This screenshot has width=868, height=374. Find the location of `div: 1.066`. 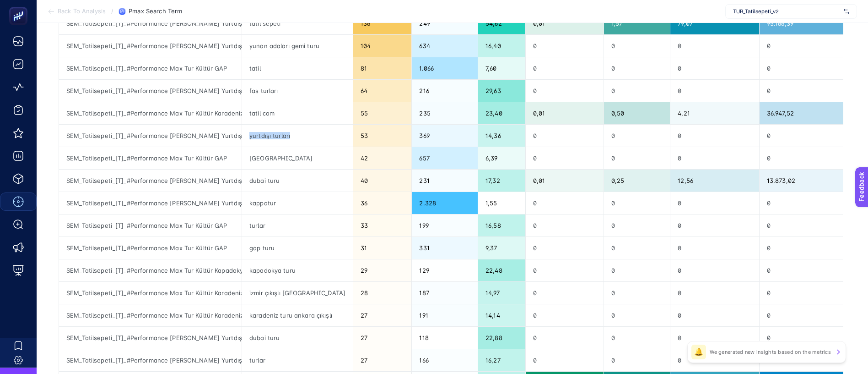

div: 1.066 is located at coordinates (445, 68).